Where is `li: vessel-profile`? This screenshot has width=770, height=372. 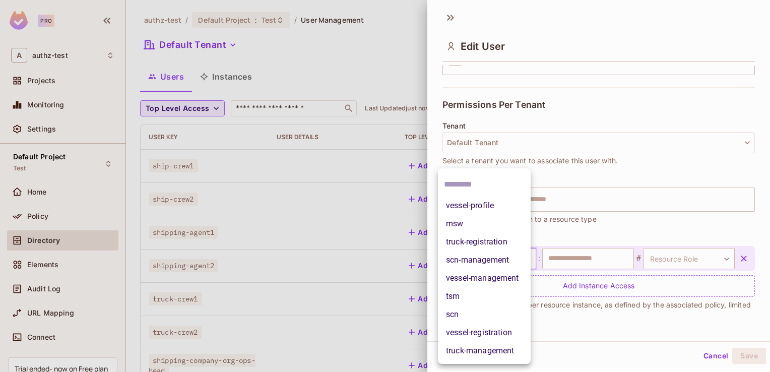
li: vessel-profile is located at coordinates (484, 206).